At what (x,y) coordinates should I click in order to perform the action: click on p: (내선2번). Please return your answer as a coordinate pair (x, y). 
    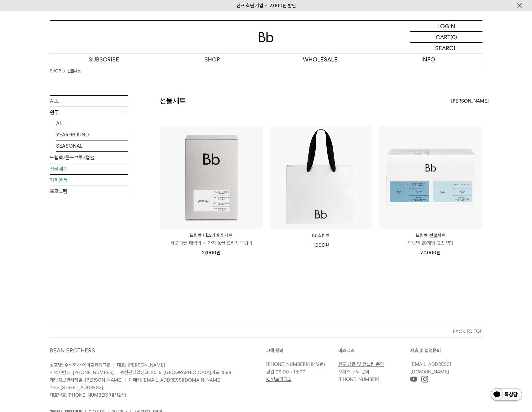
    Looking at the image, I should click on (301, 364).